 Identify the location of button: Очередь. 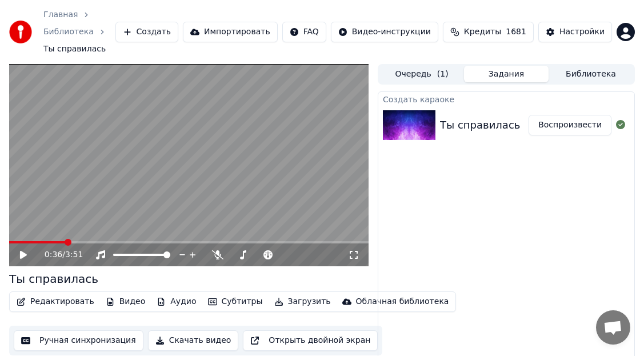
(422, 74).